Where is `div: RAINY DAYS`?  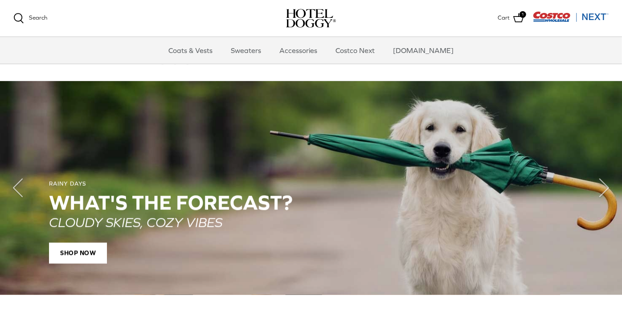
div: RAINY DAYS is located at coordinates (311, 184).